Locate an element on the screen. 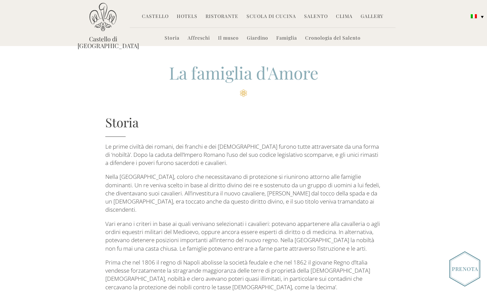 The image size is (487, 295). a: Hotels is located at coordinates (187, 17).